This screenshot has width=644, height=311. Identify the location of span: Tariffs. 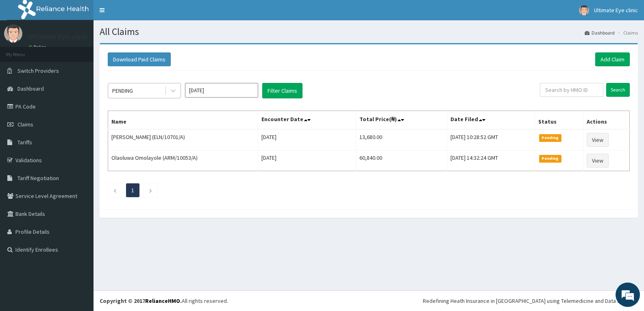
(25, 142).